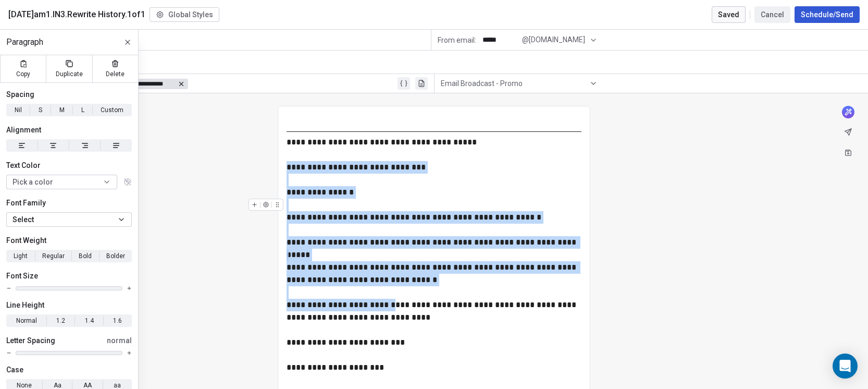 This screenshot has height=389, width=868. What do you see at coordinates (457, 40) in the screenshot?
I see `span: From email:` at bounding box center [457, 40].